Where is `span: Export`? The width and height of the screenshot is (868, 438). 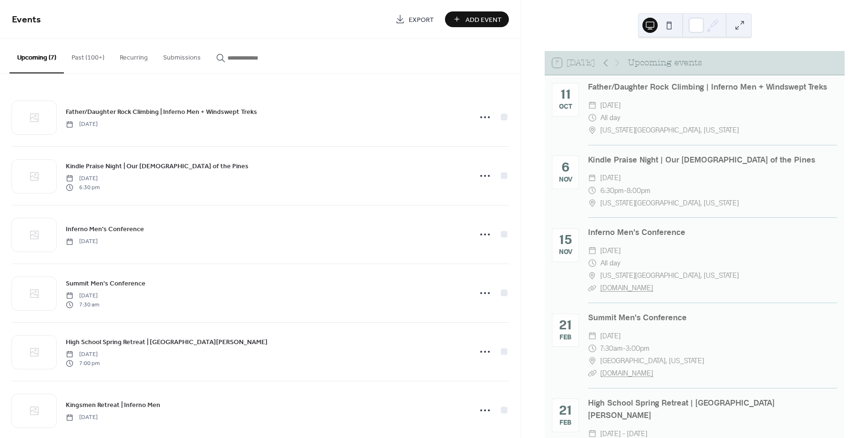 span: Export is located at coordinates (421, 19).